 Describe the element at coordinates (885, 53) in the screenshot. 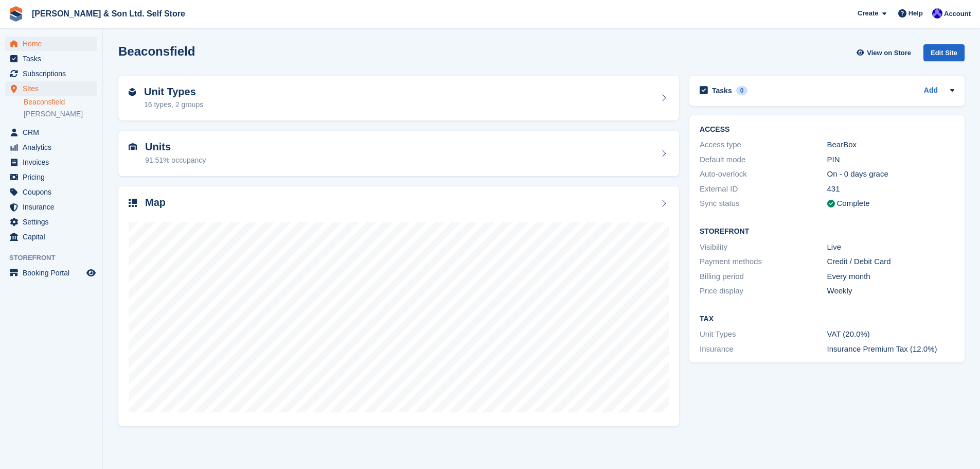

I see `a: View on Store` at that location.